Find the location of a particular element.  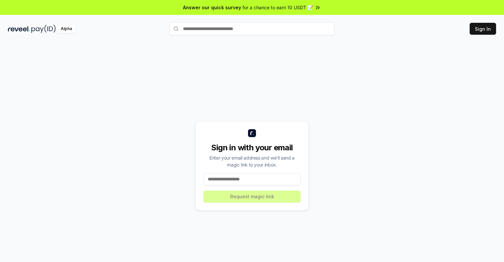

div: Enter your email address and we’ll send a magic link to your inbox. is located at coordinates (252, 161).